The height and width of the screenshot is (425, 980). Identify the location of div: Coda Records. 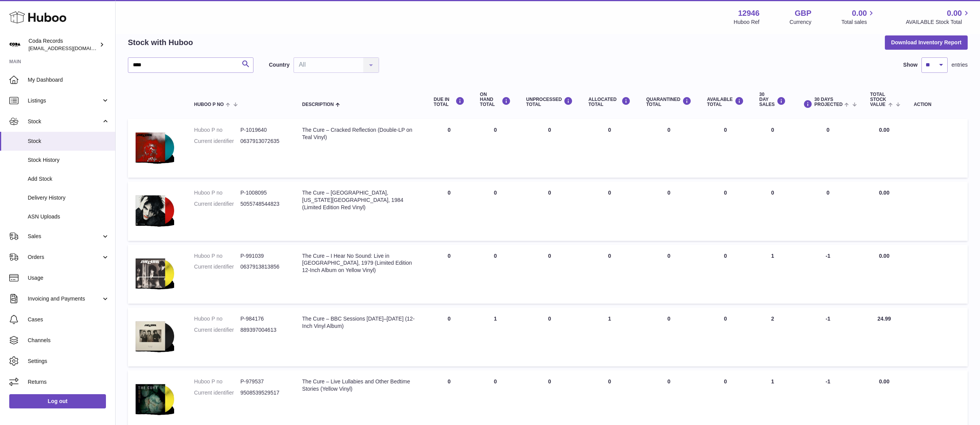
(63, 45).